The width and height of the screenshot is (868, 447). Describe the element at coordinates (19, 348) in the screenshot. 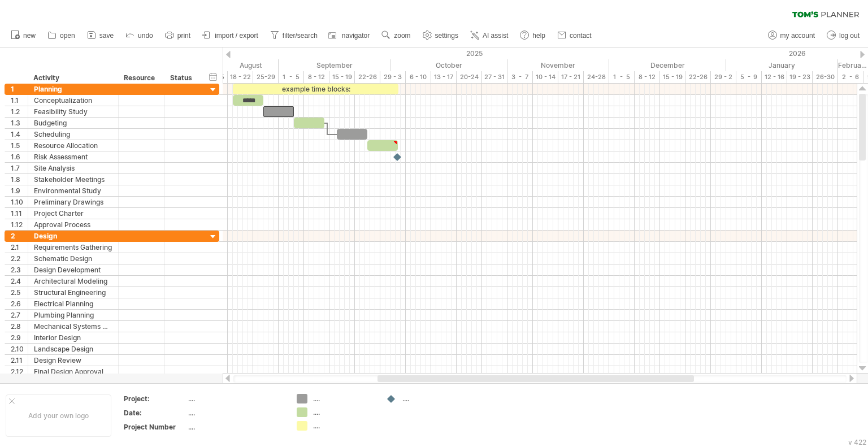

I see `div: 2.10` at that location.